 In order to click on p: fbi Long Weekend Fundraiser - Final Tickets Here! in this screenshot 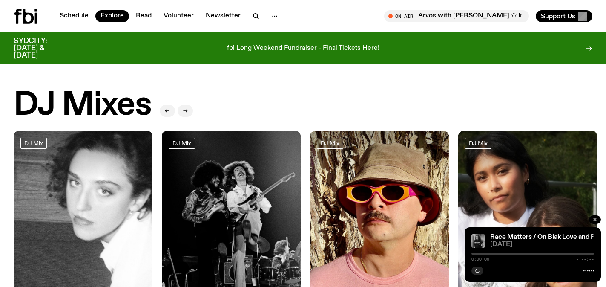, I will do `click(303, 49)`.